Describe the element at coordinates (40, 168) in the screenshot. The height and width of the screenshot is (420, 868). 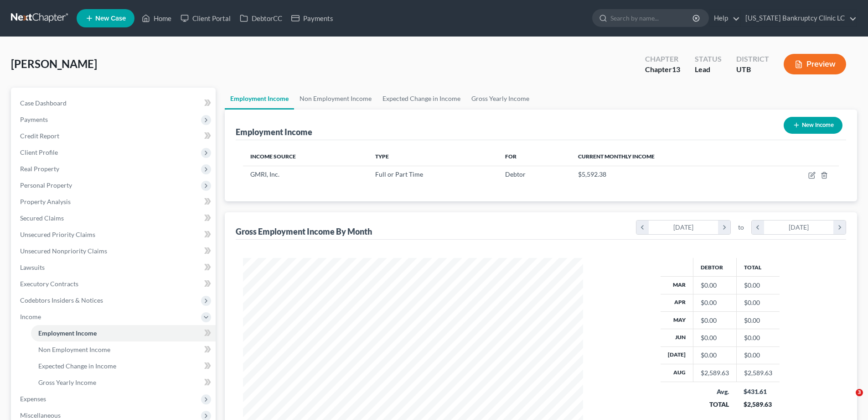
I see `span: Real Property` at that location.